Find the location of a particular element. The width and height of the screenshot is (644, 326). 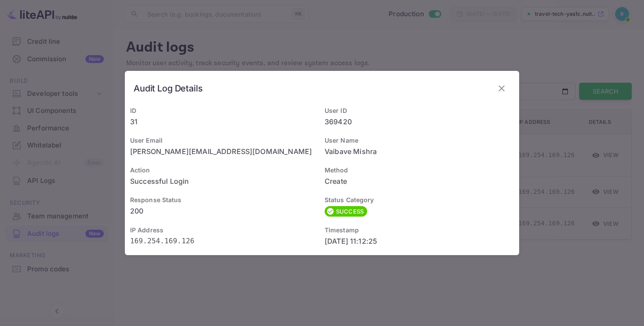

p: 369420 is located at coordinates (419, 122).